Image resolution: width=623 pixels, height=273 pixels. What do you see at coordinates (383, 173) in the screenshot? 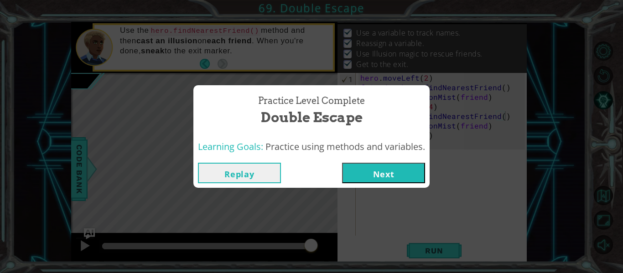
I see `button: Next` at bounding box center [383, 173].